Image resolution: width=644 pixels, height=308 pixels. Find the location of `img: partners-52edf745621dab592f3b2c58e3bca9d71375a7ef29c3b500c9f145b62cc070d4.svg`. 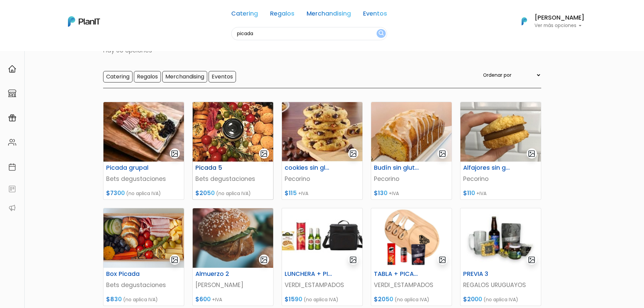

img: partners-52edf745621dab592f3b2c58e3bca9d71375a7ef29c3b500c9f145b62cc070d4.svg is located at coordinates (12, 208).